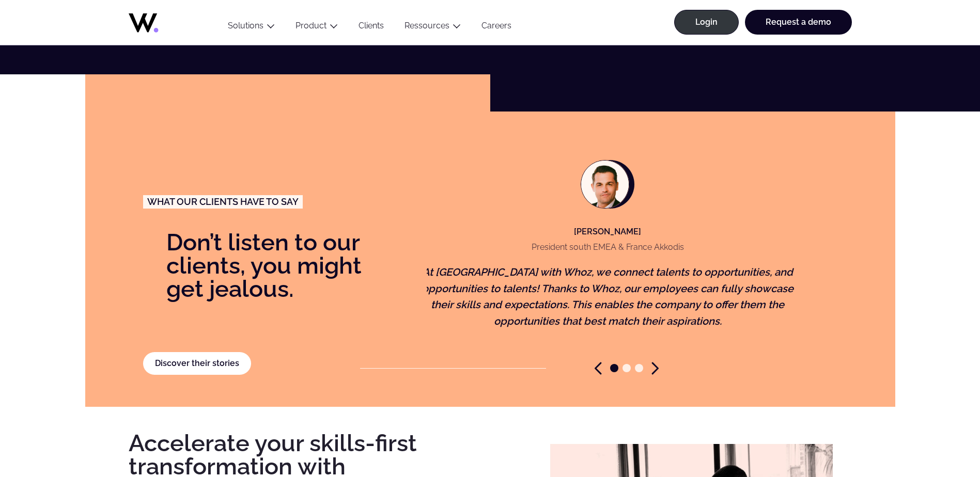 This screenshot has width=980, height=477. What do you see at coordinates (266, 266) in the screenshot?
I see `p: Don’t listen to our clients, you might get jealous.` at bounding box center [266, 266].